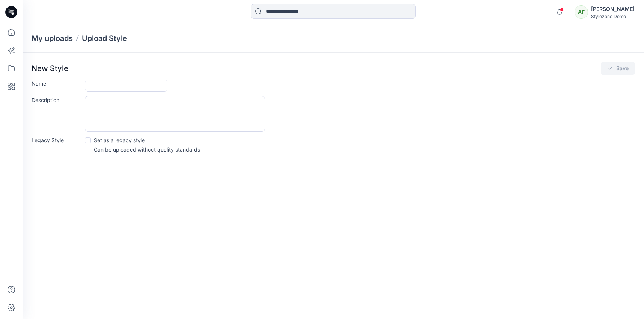  Describe the element at coordinates (52, 38) in the screenshot. I see `a: My uploads` at that location.